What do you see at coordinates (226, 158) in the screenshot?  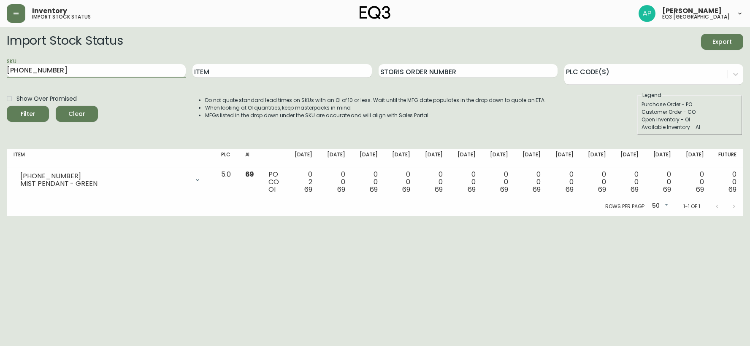 I see `th: PLC` at bounding box center [226, 158].